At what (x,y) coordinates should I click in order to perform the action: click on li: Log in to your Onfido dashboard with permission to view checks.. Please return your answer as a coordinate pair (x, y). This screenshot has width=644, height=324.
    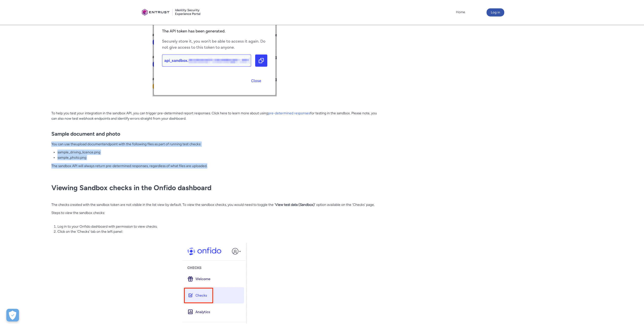
    Looking at the image, I should click on (218, 226).